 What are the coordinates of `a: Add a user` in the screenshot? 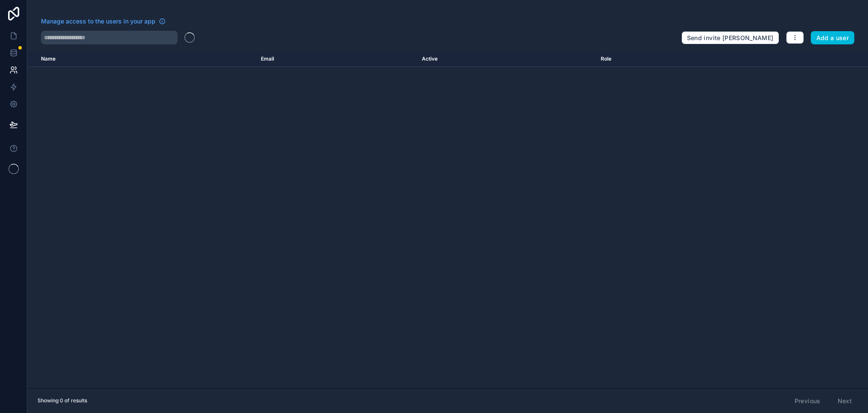 It's located at (833, 38).